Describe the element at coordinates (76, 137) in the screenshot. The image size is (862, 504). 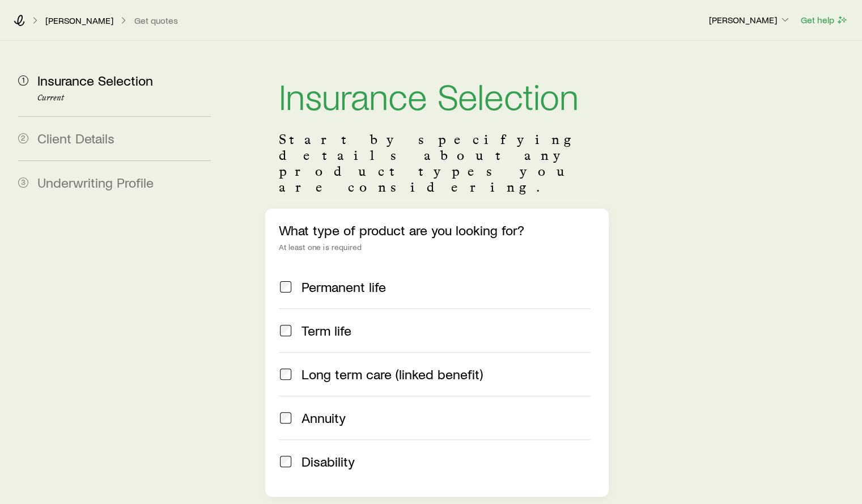
I see `span: Client Details` at that location.